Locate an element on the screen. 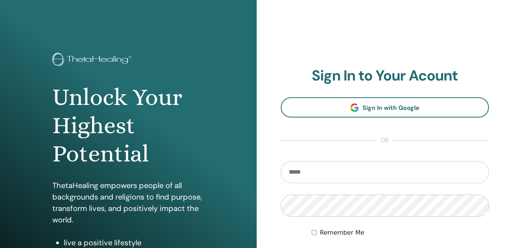 Image resolution: width=513 pixels, height=248 pixels. div: Keep me authenticated indefinitely or until I manually logout is located at coordinates (400, 233).